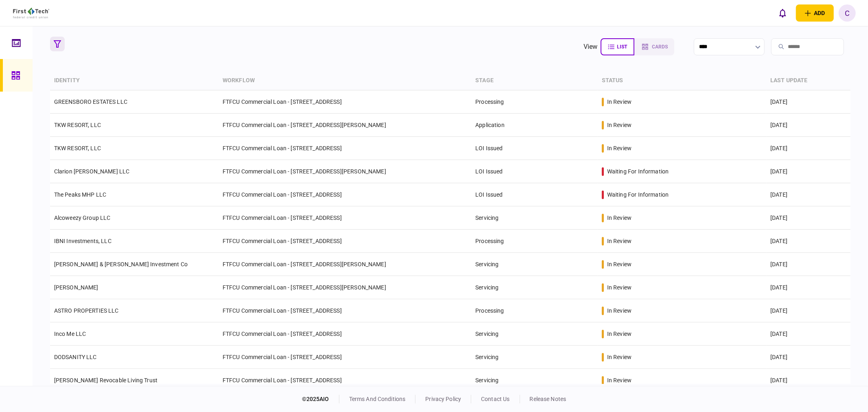 This screenshot has height=412, width=868. Describe the element at coordinates (70, 333) in the screenshot. I see `a: Inco Me LLC` at that location.